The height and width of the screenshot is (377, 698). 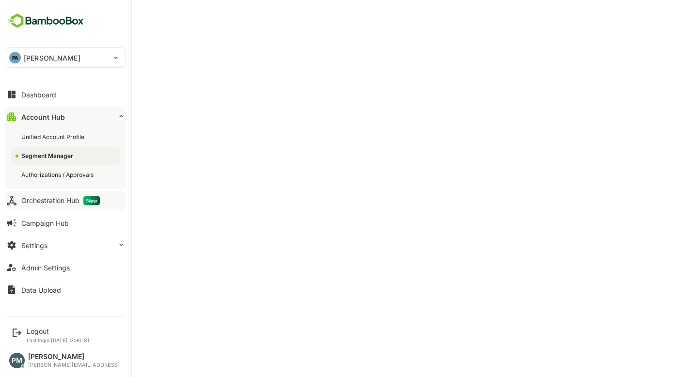 I want to click on button: Orchestration HubNew, so click(x=65, y=201).